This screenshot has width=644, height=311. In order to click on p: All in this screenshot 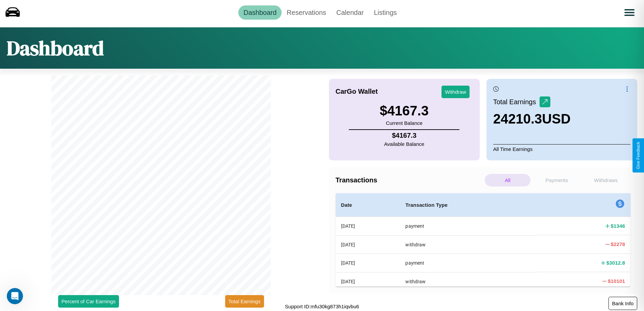, I will do `click(508, 180)`.